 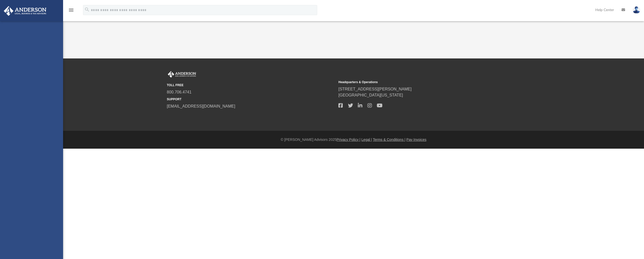 I want to click on i: search, so click(x=87, y=10).